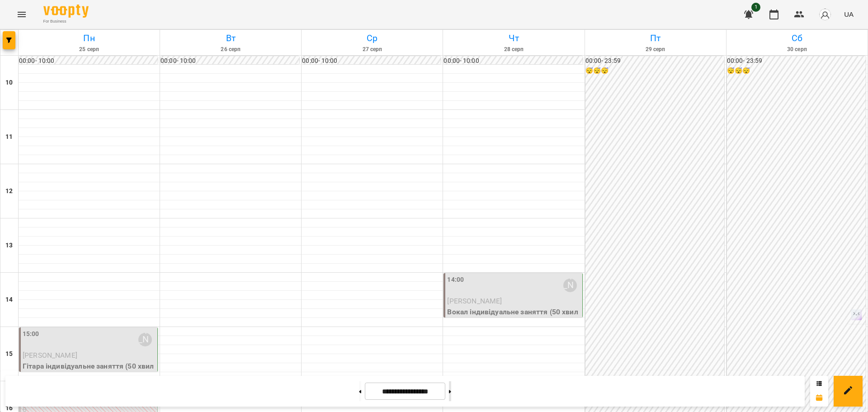  I want to click on span: For Business, so click(66, 21).